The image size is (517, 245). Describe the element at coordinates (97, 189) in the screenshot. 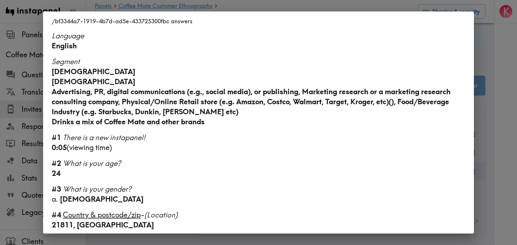

I see `span: What is your gender?` at that location.